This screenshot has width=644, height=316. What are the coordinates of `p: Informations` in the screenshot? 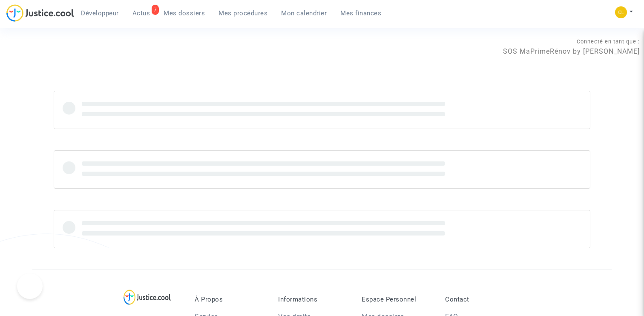 It's located at (314, 299).